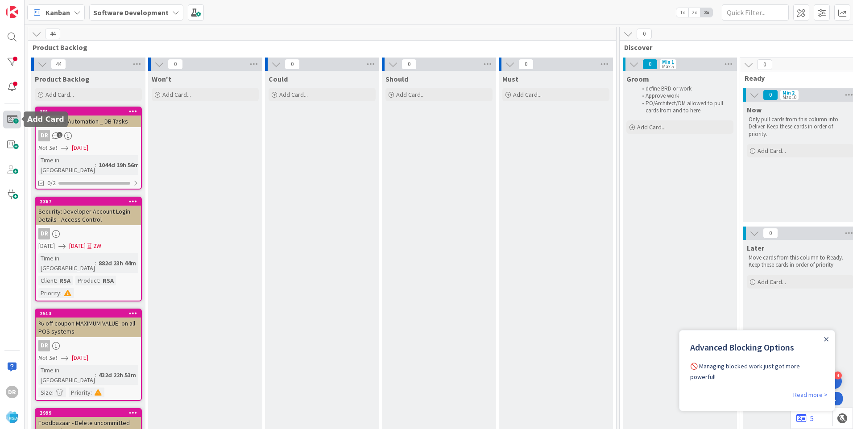 The image size is (853, 429). I want to click on div: Close Announcement, so click(147, 9).